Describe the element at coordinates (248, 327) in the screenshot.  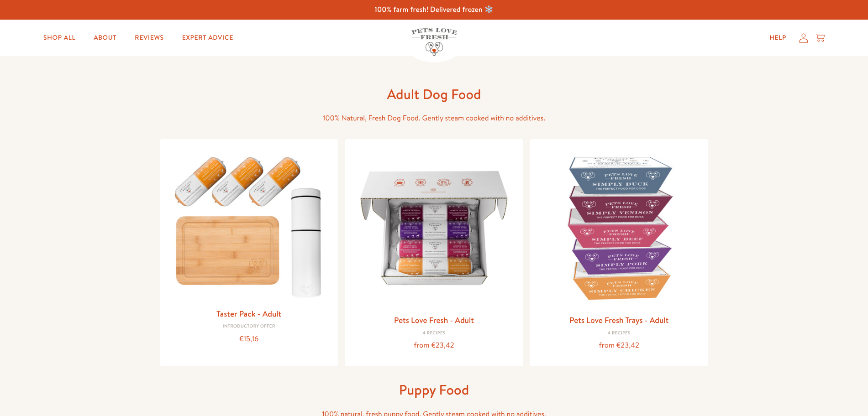
I see `div: Introductory Offer` at that location.